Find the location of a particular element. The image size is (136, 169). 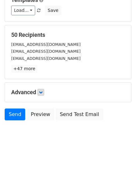

a: Send is located at coordinates (15, 114).